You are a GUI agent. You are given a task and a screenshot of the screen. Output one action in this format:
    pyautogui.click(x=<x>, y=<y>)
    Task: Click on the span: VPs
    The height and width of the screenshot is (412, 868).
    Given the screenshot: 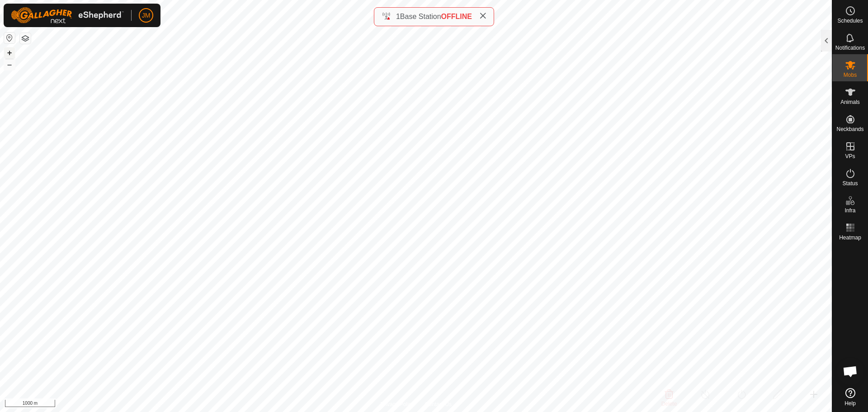 What is the action you would take?
    pyautogui.click(x=850, y=156)
    